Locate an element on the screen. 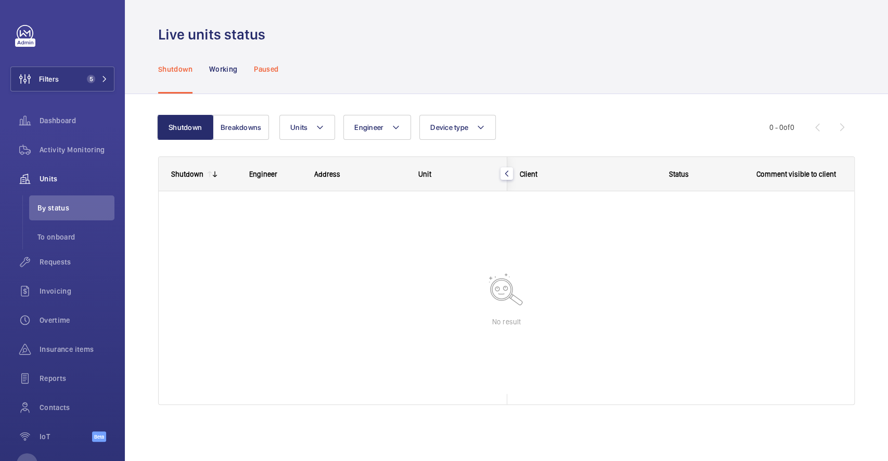 This screenshot has height=461, width=888. span: Comment visible to client is located at coordinates (796, 174).